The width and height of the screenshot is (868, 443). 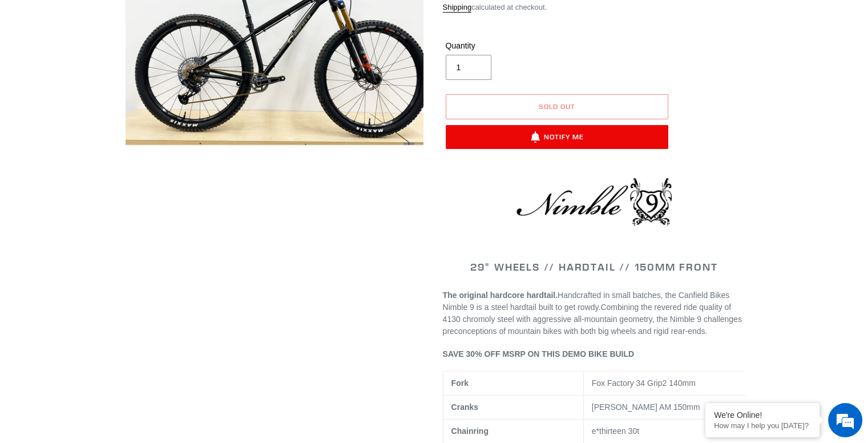 I want to click on label: Quantity, so click(x=500, y=46).